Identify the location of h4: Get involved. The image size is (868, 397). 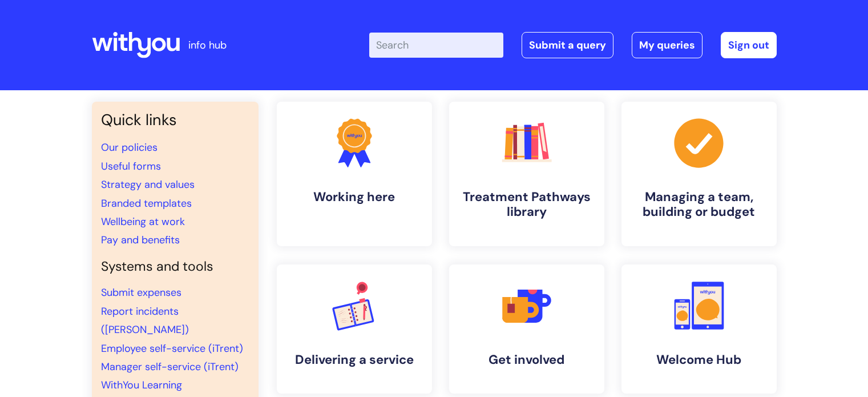
(526, 360).